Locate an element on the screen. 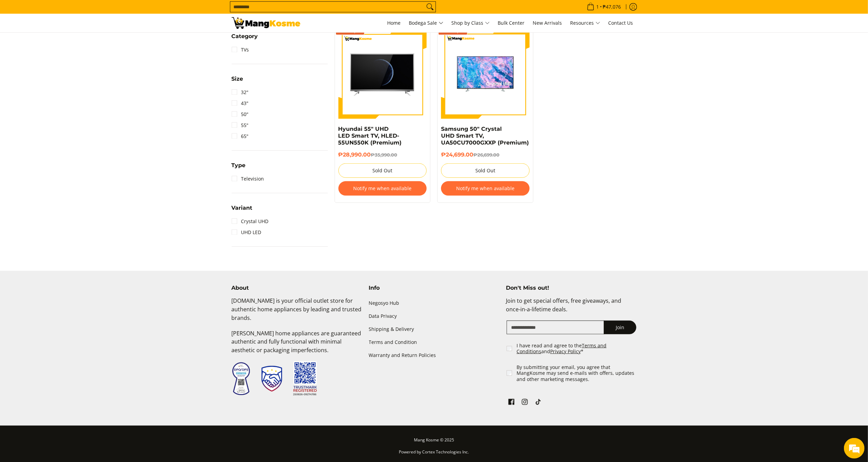  a: Shipping & Delivery is located at coordinates (434, 329).